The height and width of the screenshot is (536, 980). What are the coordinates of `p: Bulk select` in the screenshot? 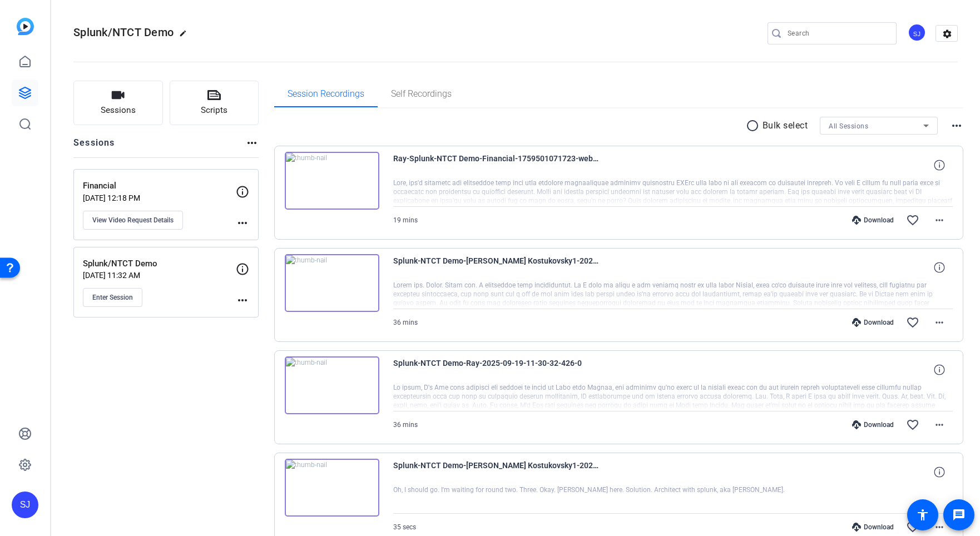 It's located at (785, 126).